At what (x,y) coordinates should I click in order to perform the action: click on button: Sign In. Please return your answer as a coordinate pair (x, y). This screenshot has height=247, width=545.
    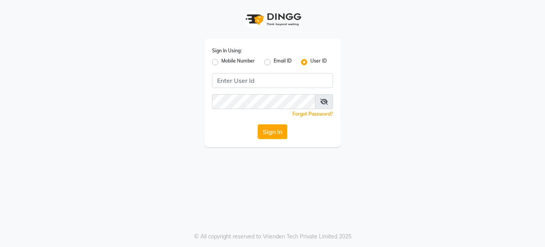
    Looking at the image, I should click on (273, 132).